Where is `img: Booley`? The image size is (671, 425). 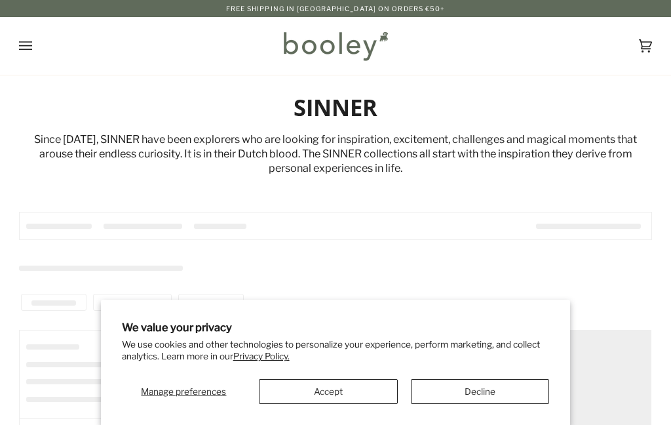
img: Booley is located at coordinates (335, 46).